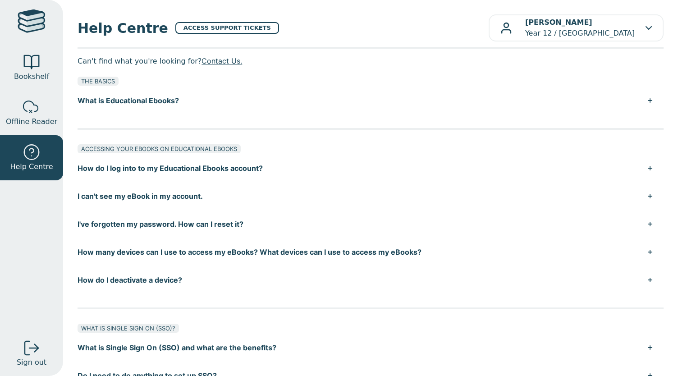  Describe the element at coordinates (32, 77) in the screenshot. I see `span: Bookshelf` at that location.